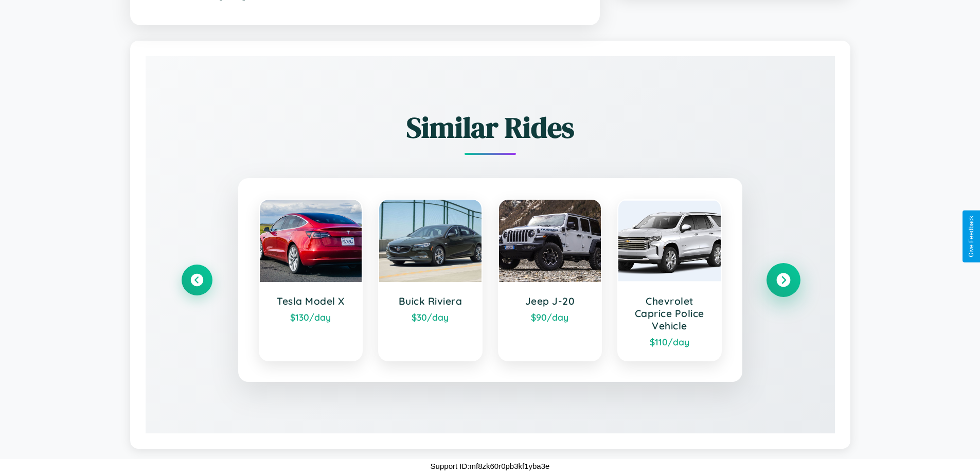 The image size is (980, 473). I want to click on a: Buick Riviera$30/day, so click(430, 280).